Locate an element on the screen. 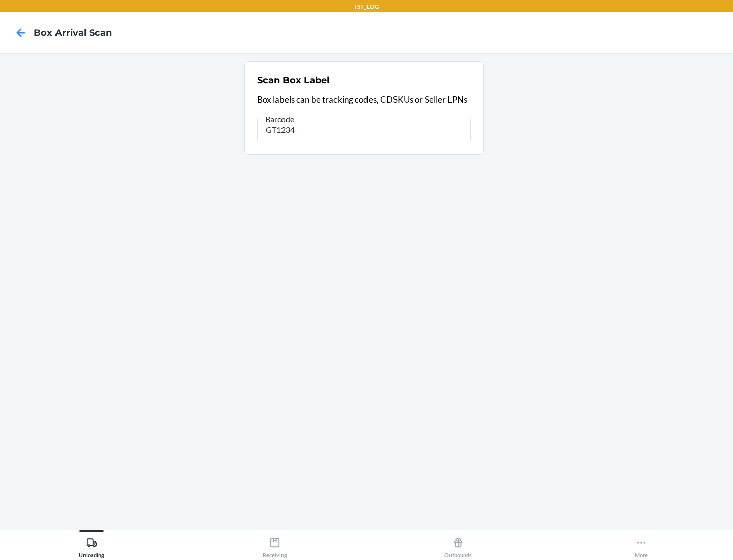 The height and width of the screenshot is (560, 733). div: Outbounds is located at coordinates (458, 545).